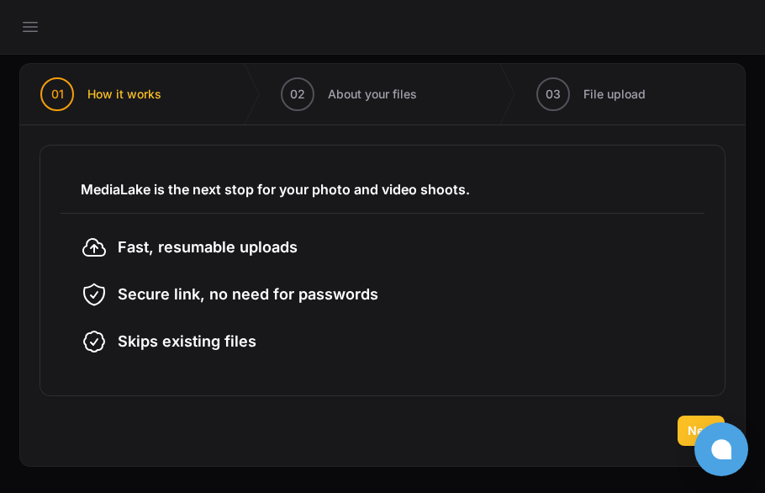 The width and height of the screenshot is (765, 493). Describe the element at coordinates (383, 189) in the screenshot. I see `h3: MediaLake is the next stop for your photo and video shoots.` at that location.